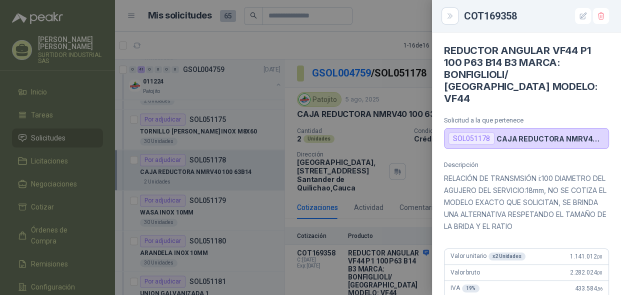  I want to click on div: SOL051178, so click(472, 139).